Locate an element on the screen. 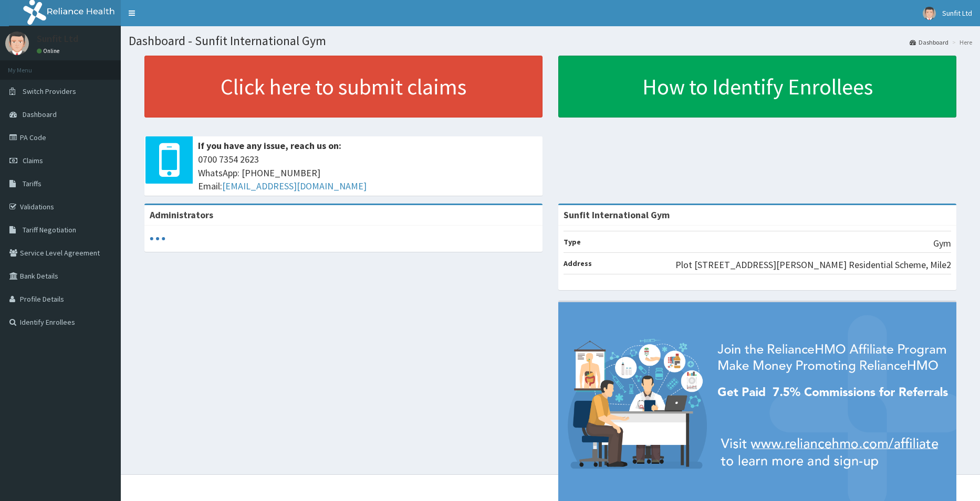 This screenshot has height=501, width=980. b: If you have any issue, reach us on: is located at coordinates (270, 146).